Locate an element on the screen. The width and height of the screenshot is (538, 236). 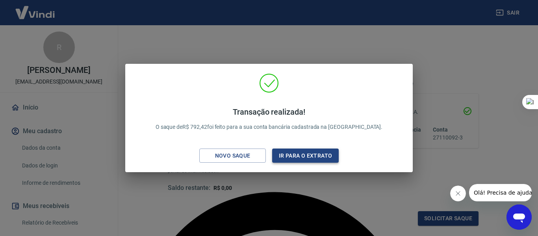
button: Novo saque is located at coordinates (232, 155).